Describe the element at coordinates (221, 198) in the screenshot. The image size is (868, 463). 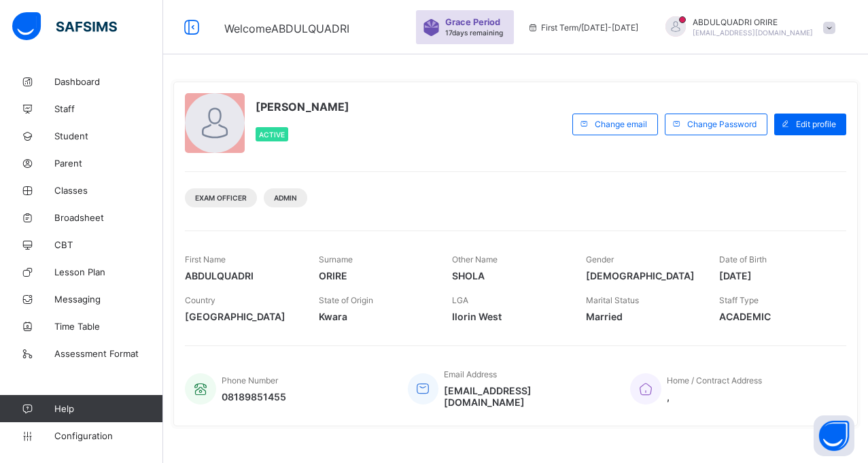
I see `span: Exam Officer` at that location.